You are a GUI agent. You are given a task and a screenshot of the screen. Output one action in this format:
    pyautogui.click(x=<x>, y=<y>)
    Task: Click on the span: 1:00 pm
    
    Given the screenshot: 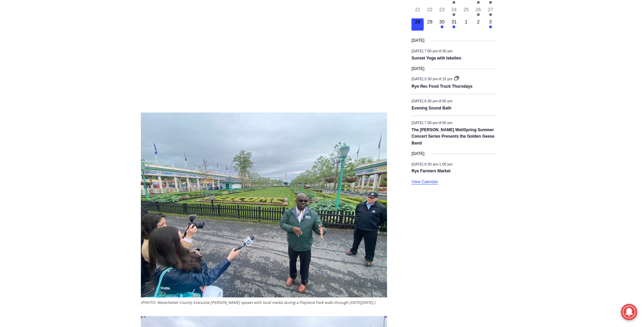 What is the action you would take?
    pyautogui.click(x=446, y=164)
    